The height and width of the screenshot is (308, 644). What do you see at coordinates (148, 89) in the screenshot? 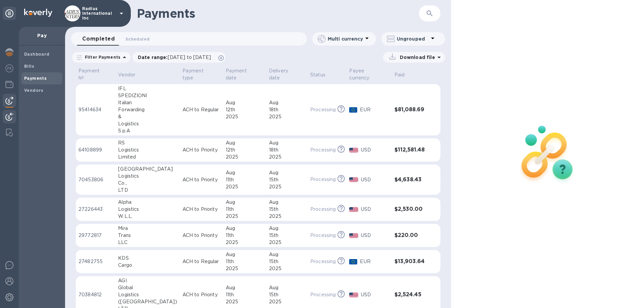
I see `div: IFL` at bounding box center [148, 89].